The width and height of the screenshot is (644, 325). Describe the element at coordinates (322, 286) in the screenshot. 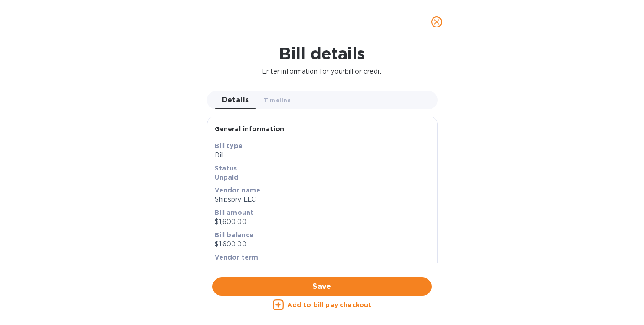

I see `span: Save` at that location.